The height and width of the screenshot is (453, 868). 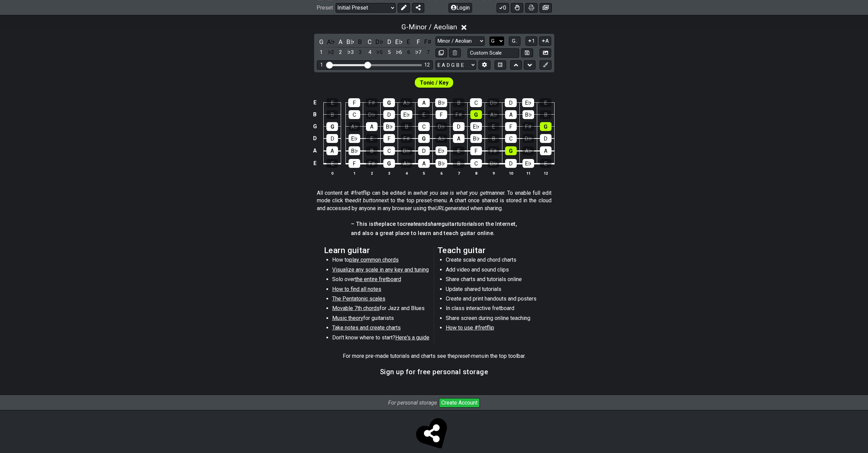 I want to click on button: Create Account, so click(x=459, y=402).